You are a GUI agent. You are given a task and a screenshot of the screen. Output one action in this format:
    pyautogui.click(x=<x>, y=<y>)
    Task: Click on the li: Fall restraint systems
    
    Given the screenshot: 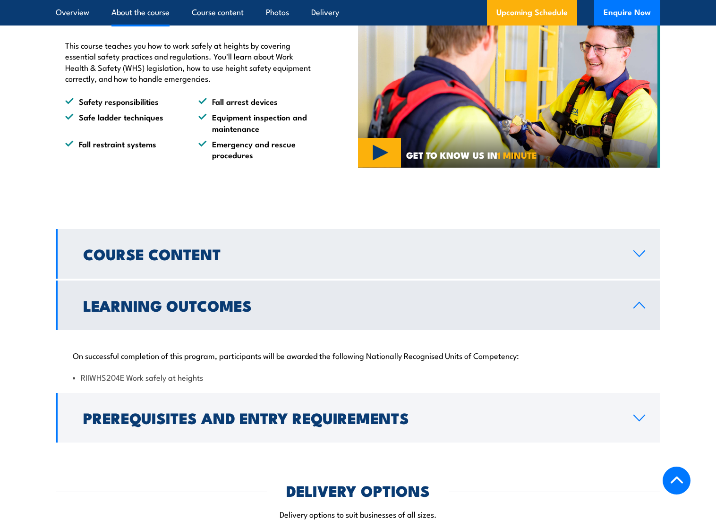 What is the action you would take?
    pyautogui.click(x=123, y=149)
    